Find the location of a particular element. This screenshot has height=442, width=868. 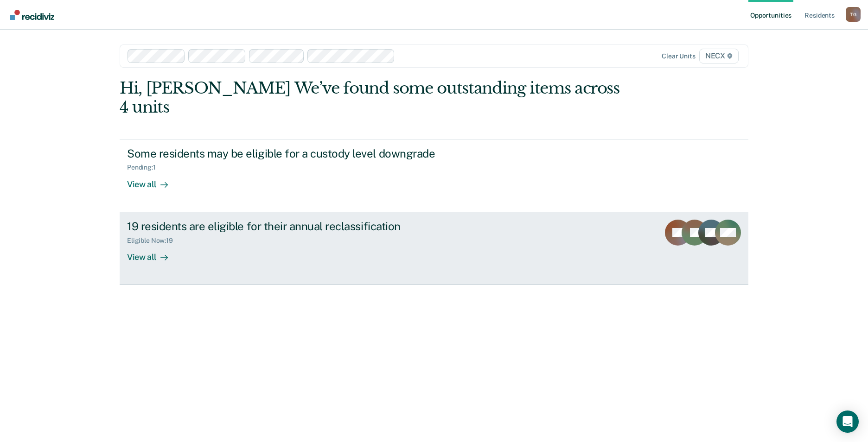

div: Pending : 1 is located at coordinates (145, 167).